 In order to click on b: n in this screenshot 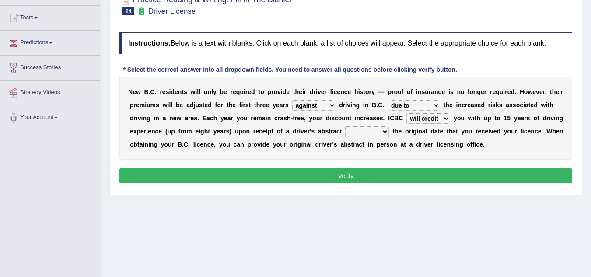, I will do `click(171, 118)`.